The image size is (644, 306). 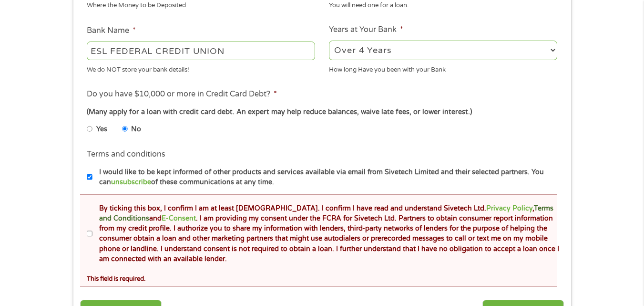 What do you see at coordinates (326, 177) in the screenshot?
I see `label: I would like to be kept informed of other products and services available via email from Sivetech...` at bounding box center [326, 177].